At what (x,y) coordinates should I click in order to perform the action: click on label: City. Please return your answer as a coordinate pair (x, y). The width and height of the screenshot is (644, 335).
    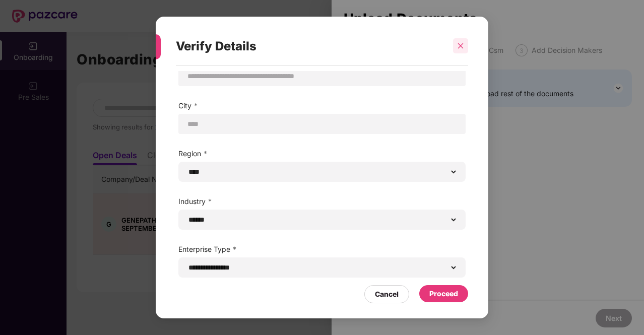
    Looking at the image, I should click on (322, 106).